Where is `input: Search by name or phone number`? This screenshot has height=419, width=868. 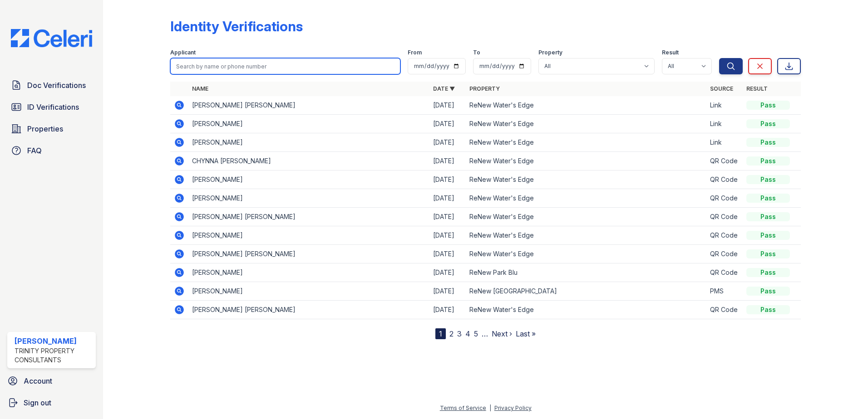
input: Search by name or phone number is located at coordinates (286, 66).